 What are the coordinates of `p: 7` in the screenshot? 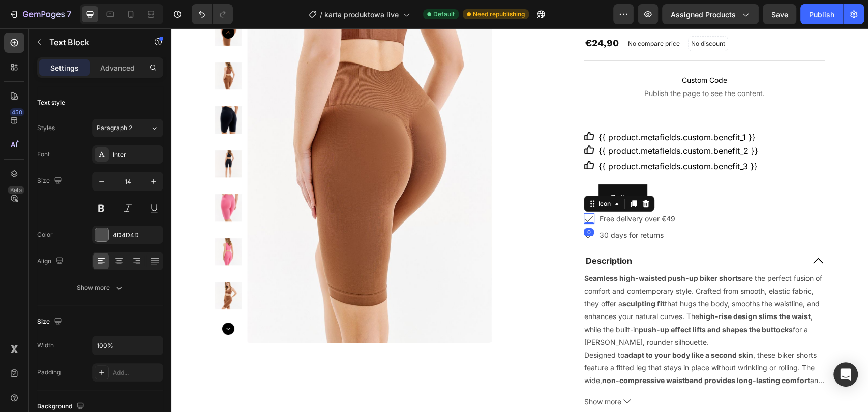 It's located at (69, 14).